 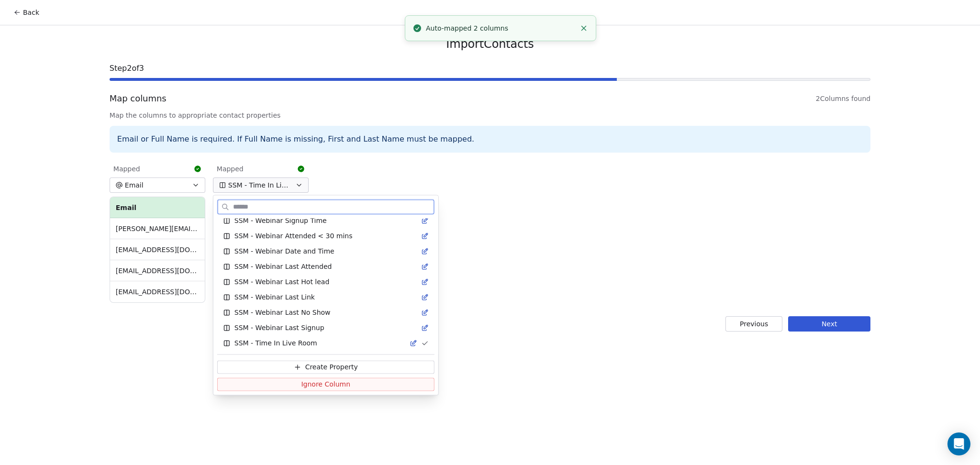 I want to click on span: SSM - Time In Live Room, so click(x=275, y=343).